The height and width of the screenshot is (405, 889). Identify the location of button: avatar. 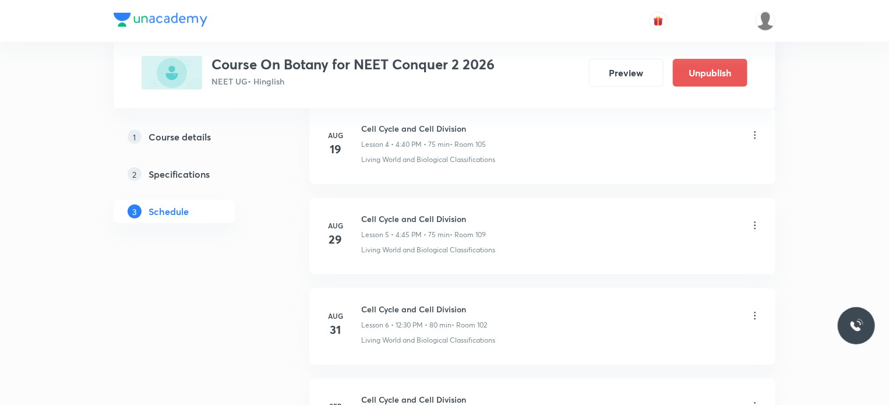
(658, 21).